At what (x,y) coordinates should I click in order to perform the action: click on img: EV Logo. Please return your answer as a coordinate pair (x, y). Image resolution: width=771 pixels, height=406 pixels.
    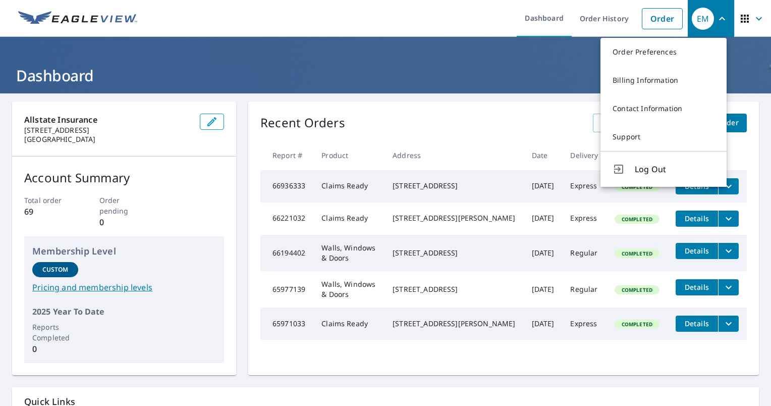
    Looking at the image, I should click on (78, 19).